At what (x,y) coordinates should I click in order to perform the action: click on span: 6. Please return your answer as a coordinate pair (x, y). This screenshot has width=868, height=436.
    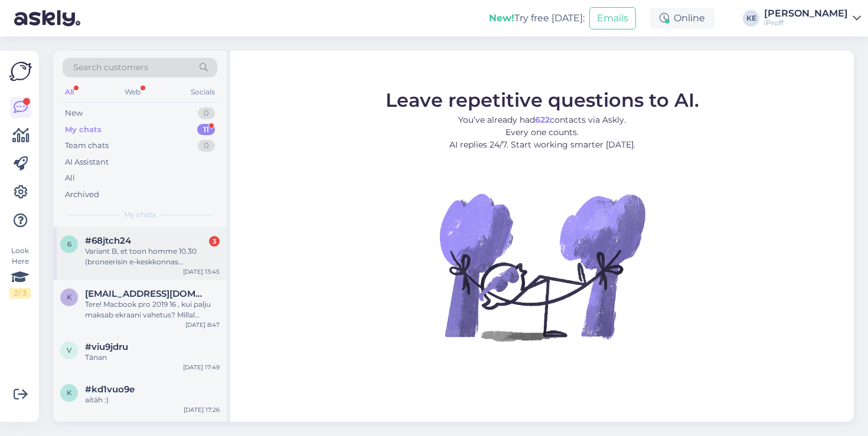
    Looking at the image, I should click on (69, 244).